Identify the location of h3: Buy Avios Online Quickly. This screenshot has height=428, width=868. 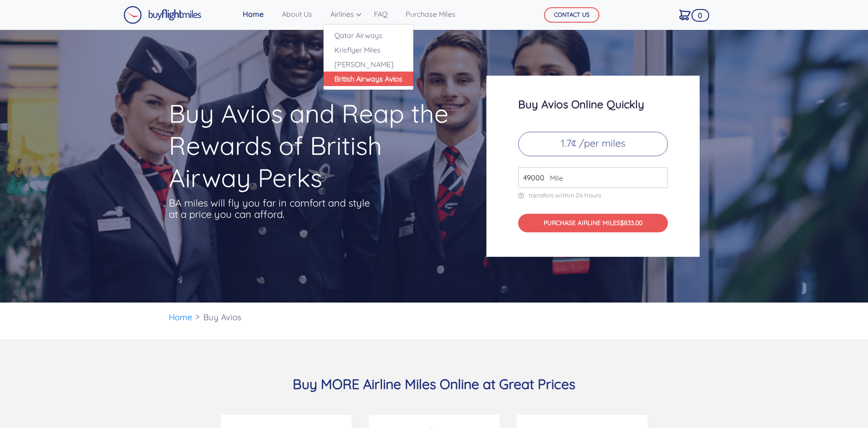
(592, 104).